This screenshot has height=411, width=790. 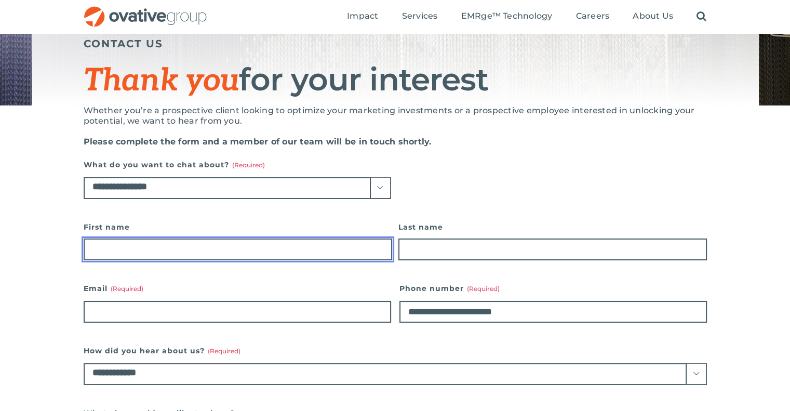 I want to click on span: Careers, so click(x=593, y=16).